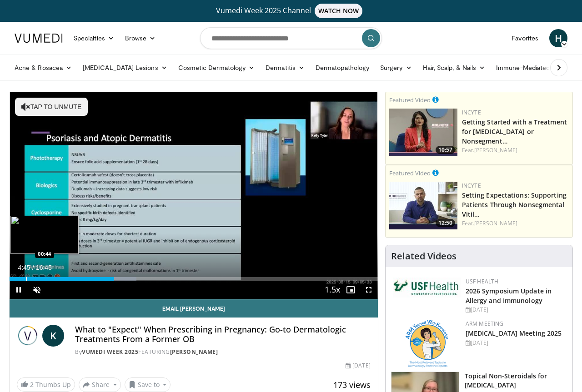 The height and width of the screenshot is (392, 582). I want to click on button: Fullscreen, so click(369, 289).